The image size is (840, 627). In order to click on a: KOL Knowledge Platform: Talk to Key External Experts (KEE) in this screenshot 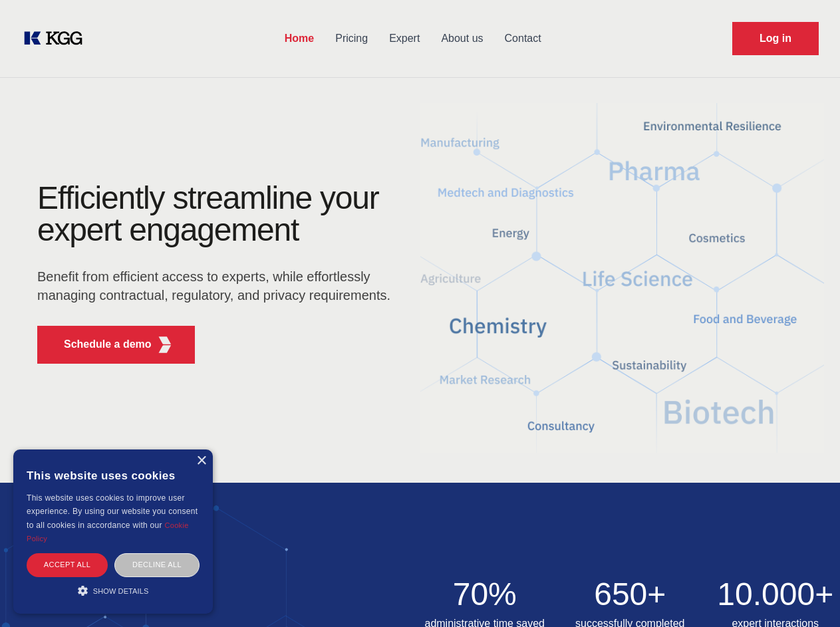, I will do `click(57, 38)`.